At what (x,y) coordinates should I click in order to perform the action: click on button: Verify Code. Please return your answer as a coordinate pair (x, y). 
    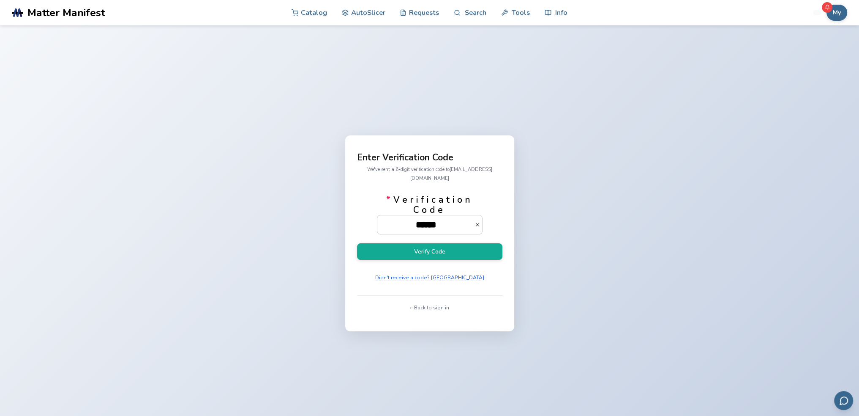
    Looking at the image, I should click on (430, 251).